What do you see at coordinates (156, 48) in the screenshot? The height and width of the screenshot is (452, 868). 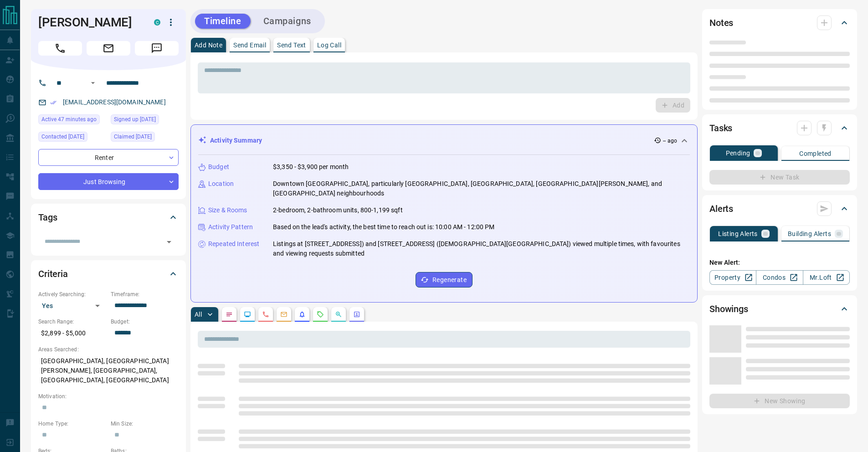 I see `span: Message` at bounding box center [156, 48].